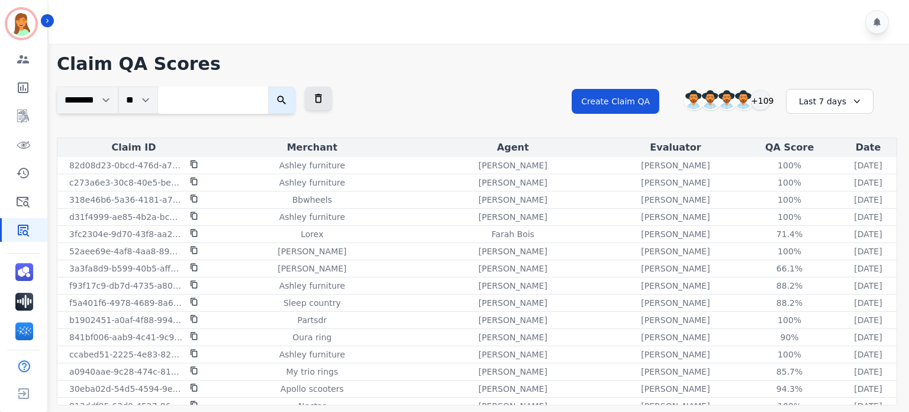  What do you see at coordinates (126, 371) in the screenshot?
I see `p: a0940aae-9c28-474c-81c0-3f43d58cb12f` at bounding box center [126, 371].